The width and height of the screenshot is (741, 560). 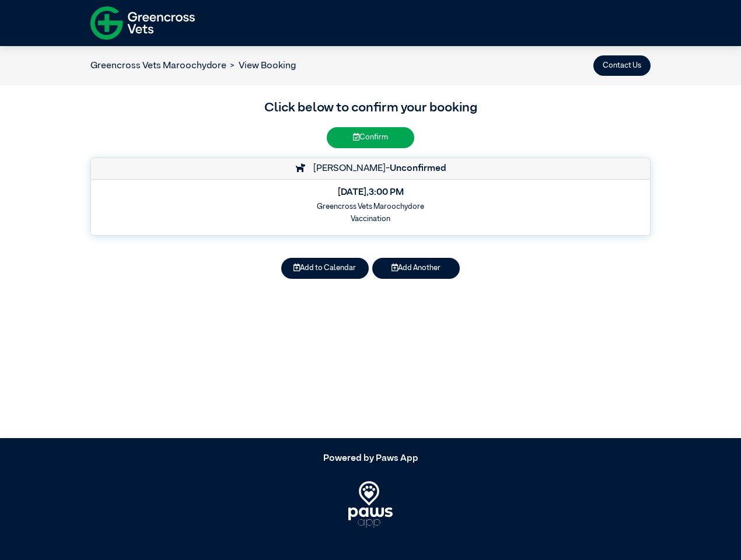 I want to click on h6: Vaccination, so click(x=370, y=219).